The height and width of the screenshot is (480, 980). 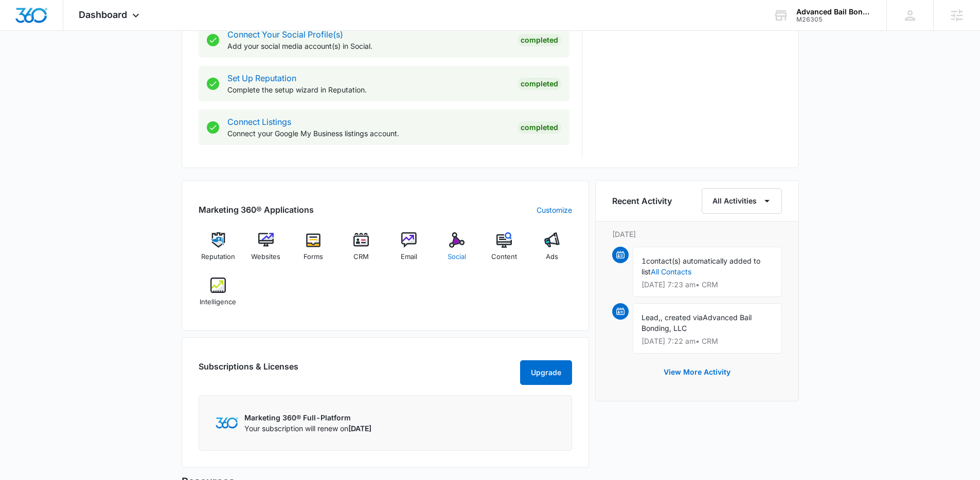 I want to click on a: Connect Your Social Profile(s), so click(x=285, y=35).